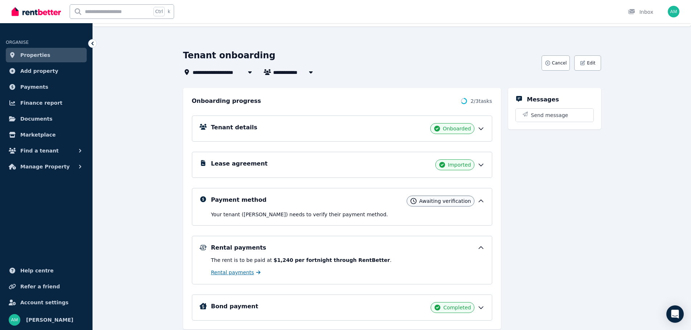 This screenshot has height=330, width=691. I want to click on span: Imported, so click(460, 165).